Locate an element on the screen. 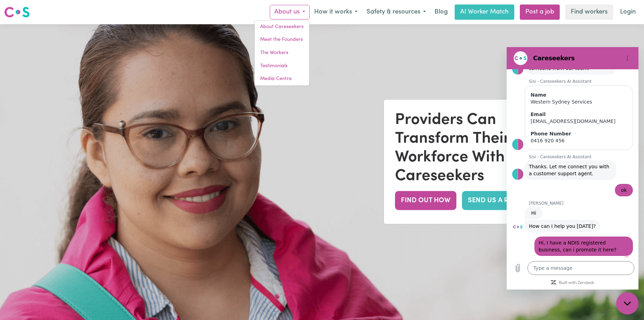 The height and width of the screenshot is (320, 644). h2: Careseekers is located at coordinates (69, 11).